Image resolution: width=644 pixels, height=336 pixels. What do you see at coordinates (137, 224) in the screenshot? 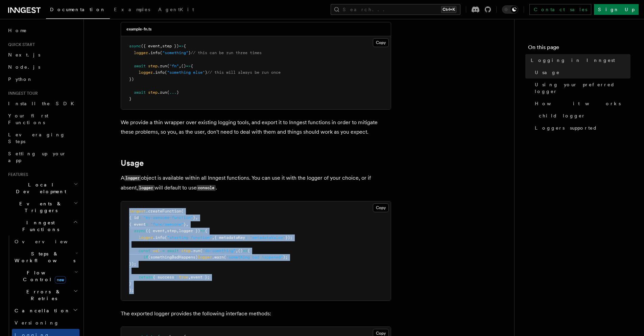
I see `span: { event` at bounding box center [137, 224].